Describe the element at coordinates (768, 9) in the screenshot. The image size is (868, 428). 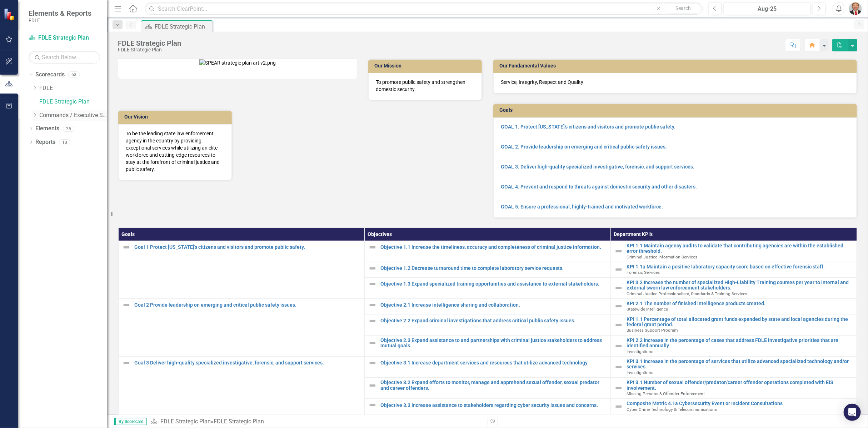
I see `div: Aug-25` at that location.